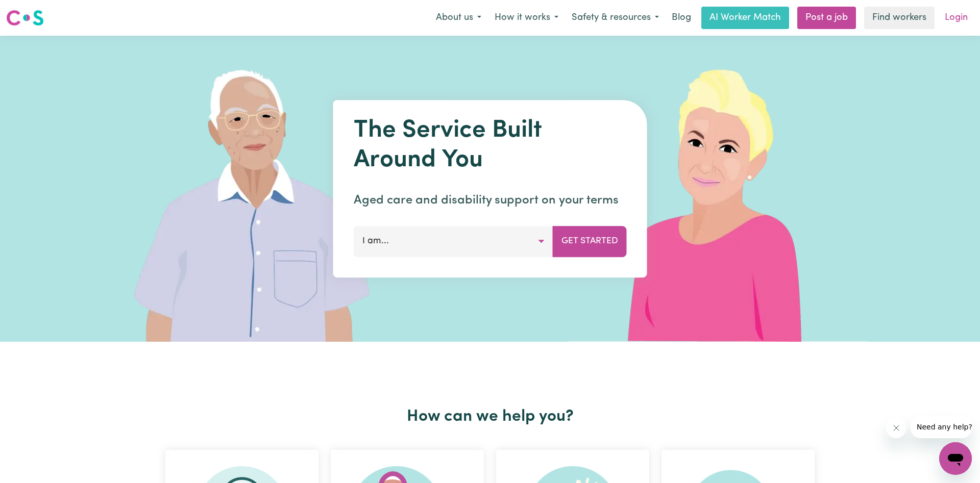 The height and width of the screenshot is (483, 980). Describe the element at coordinates (490, 200) in the screenshot. I see `p: Aged care and disability support on your terms` at that location.